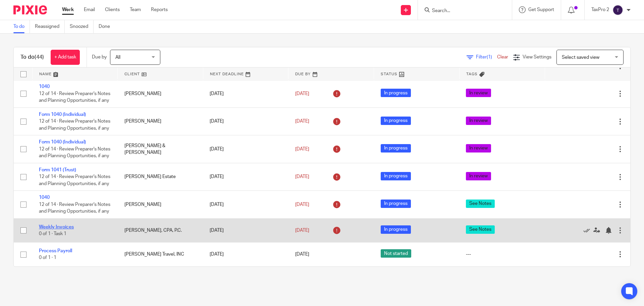 The image size is (644, 306). What do you see at coordinates (135, 10) in the screenshot?
I see `a: Team` at bounding box center [135, 10].